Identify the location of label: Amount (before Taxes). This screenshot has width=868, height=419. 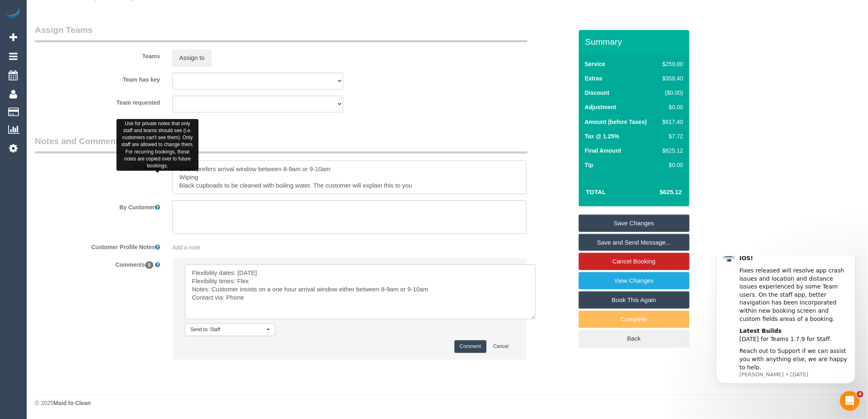
(616, 122).